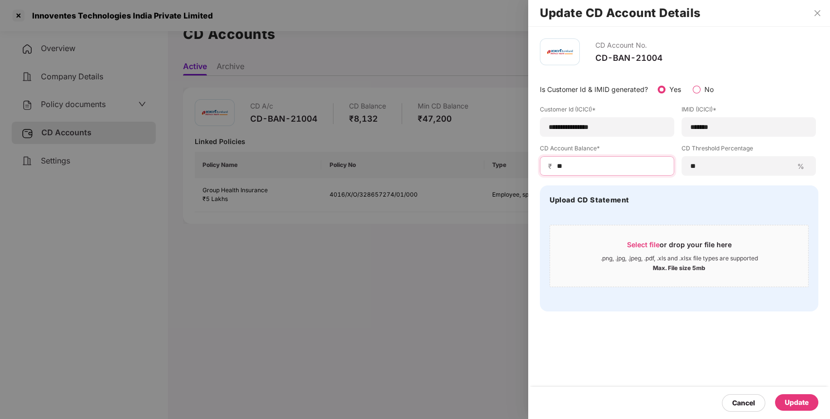  Describe the element at coordinates (797, 403) in the screenshot. I see `div: Update` at that location.